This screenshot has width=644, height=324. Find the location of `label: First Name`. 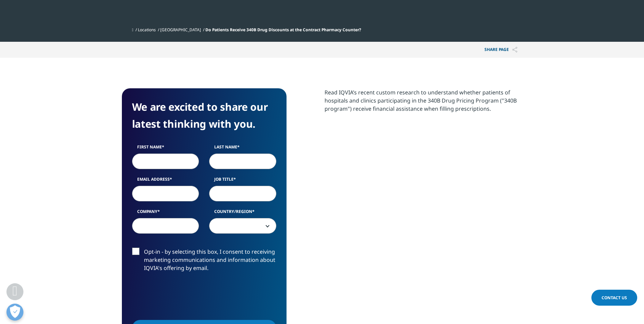

label: First Name is located at coordinates (165, 149).